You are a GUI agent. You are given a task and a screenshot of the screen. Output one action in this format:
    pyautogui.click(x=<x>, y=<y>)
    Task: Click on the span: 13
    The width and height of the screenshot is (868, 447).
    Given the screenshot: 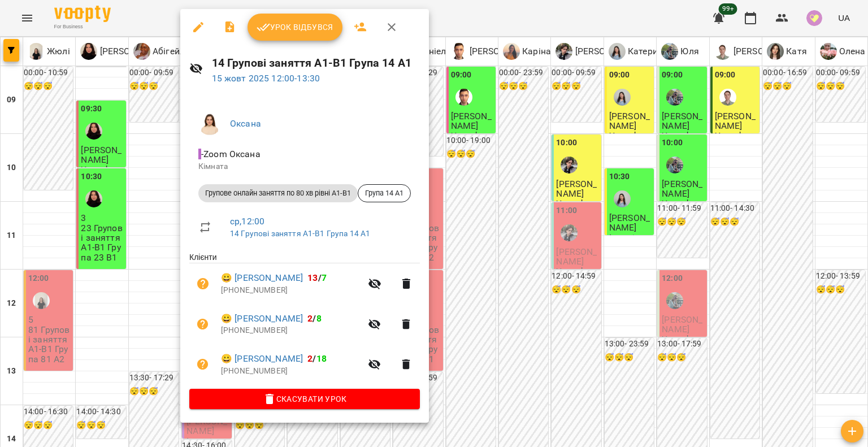 What is the action you would take?
    pyautogui.click(x=312, y=278)
    